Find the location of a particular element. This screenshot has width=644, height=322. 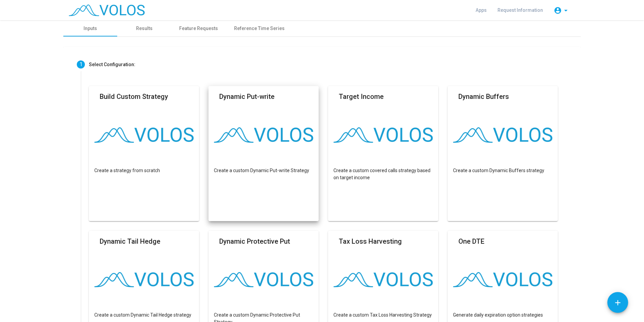

div: Feature Requests is located at coordinates (198, 28).